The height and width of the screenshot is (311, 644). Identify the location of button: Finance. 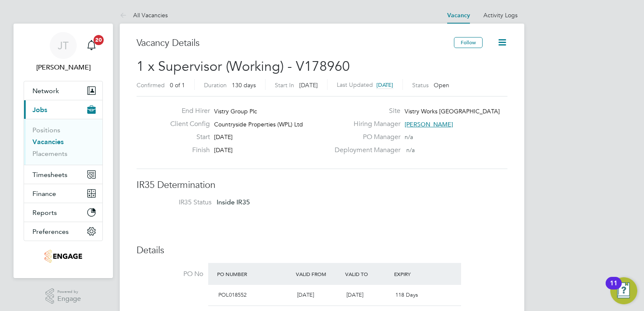
(63, 194).